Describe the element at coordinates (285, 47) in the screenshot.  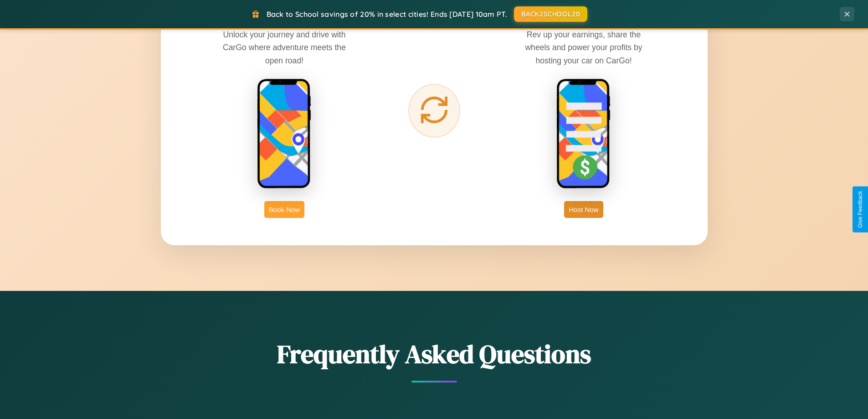
I see `p: Unlock your journey and drive with CarGo where adventure meets the open road!` at that location.